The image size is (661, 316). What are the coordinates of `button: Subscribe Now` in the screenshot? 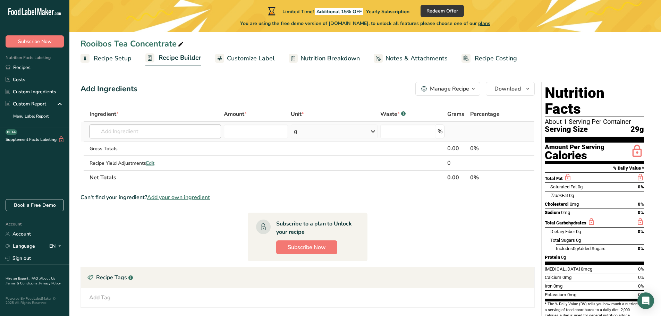 It's located at (35, 41).